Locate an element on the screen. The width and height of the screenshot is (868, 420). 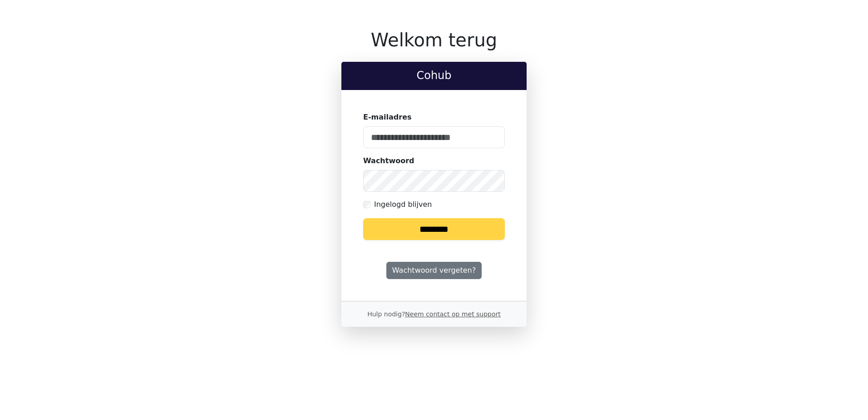
a: Wachtwoord vergeten? is located at coordinates (434, 270).